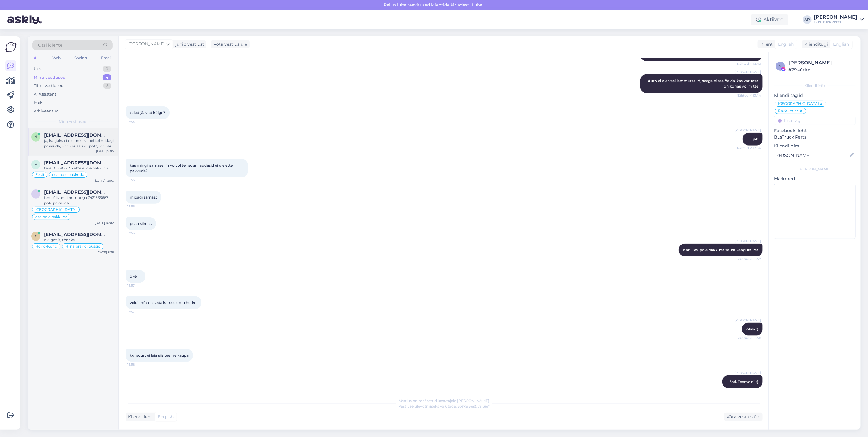 The height and width of the screenshot is (437, 868). I want to click on p: Facebooki leht, so click(815, 131).